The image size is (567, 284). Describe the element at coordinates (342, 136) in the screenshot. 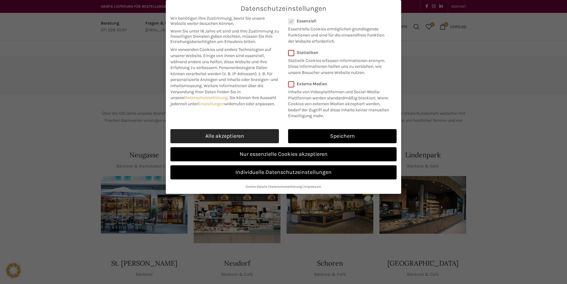

I see `a: Speichern` at that location.